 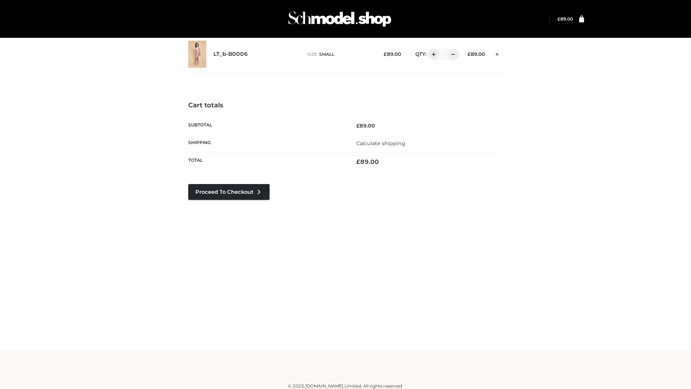 What do you see at coordinates (231, 54) in the screenshot?
I see `a: LT_b-B0006` at bounding box center [231, 54].